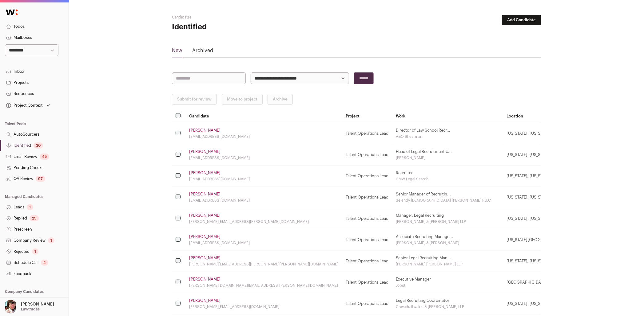 This screenshot has width=644, height=316. What do you see at coordinates (448, 281) in the screenshot?
I see `td: Executive Manager` at bounding box center [448, 281].